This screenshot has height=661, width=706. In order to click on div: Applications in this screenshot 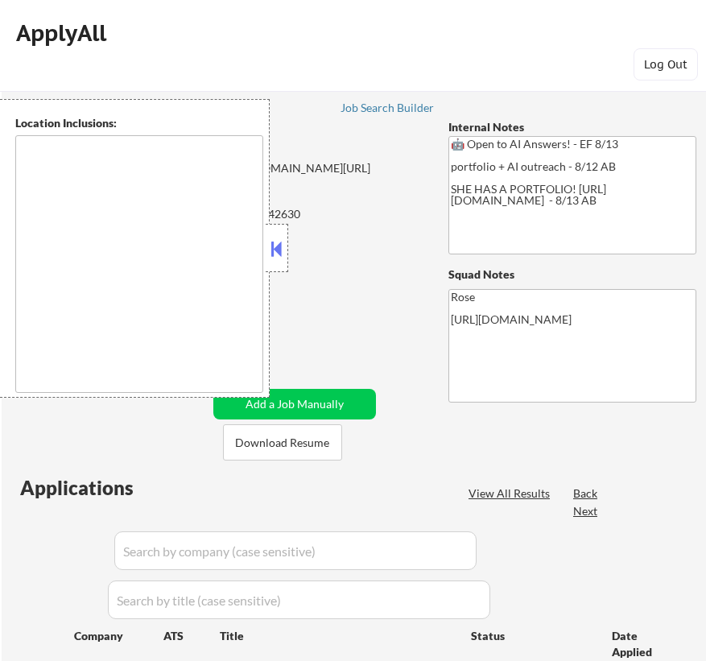, I will do `click(100, 488)`.